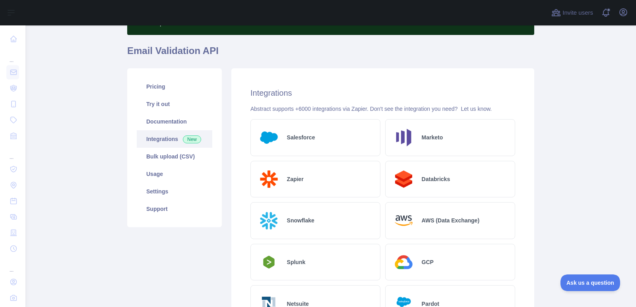 Image resolution: width=636 pixels, height=307 pixels. I want to click on a: Try it out, so click(175, 104).